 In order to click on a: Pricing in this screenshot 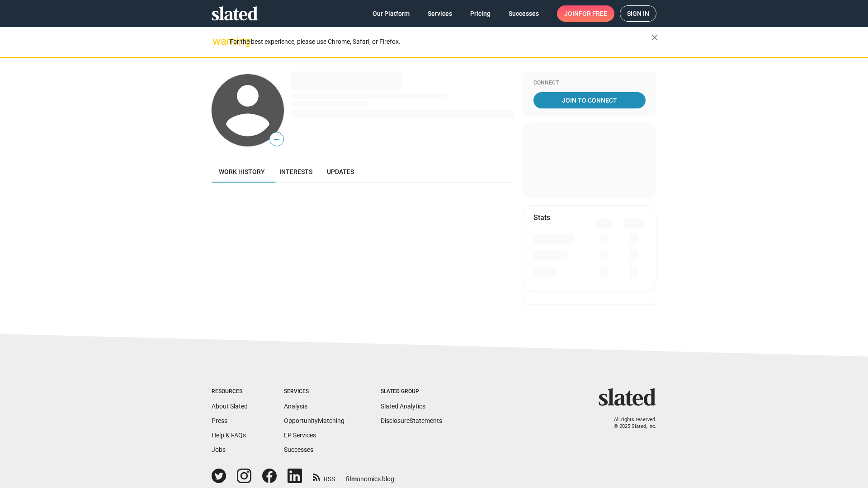, I will do `click(480, 13)`.